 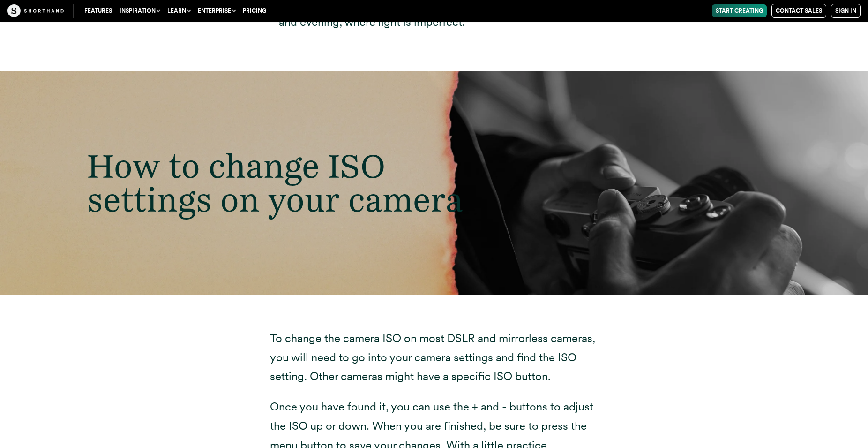 What do you see at coordinates (740, 10) in the screenshot?
I see `a: Start Creating` at bounding box center [740, 10].